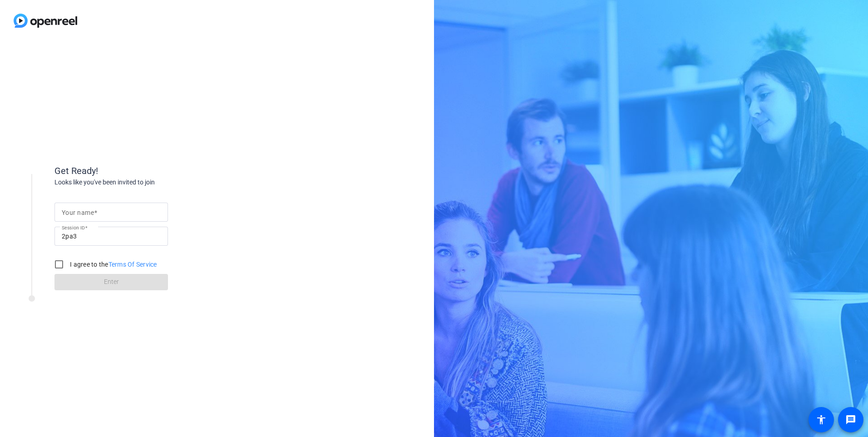  Describe the element at coordinates (78, 212) in the screenshot. I see `mat-label: Your name` at that location.